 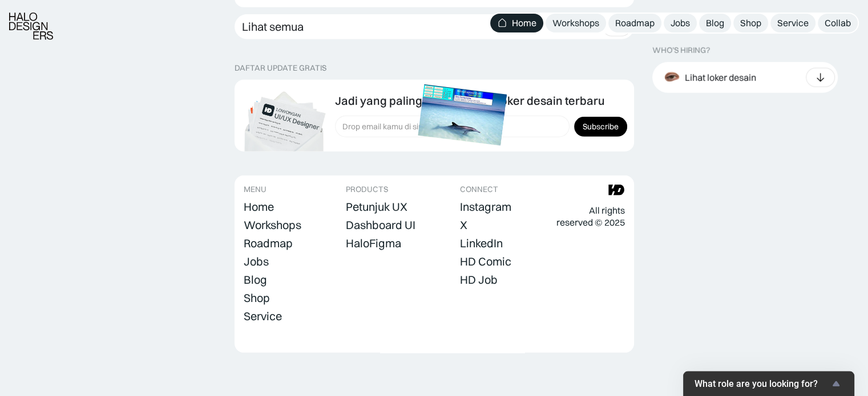 I want to click on div: X, so click(x=463, y=226).